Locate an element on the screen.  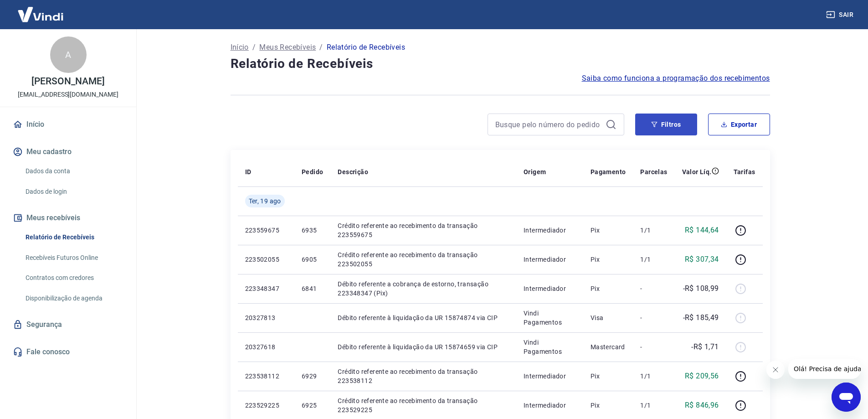
a: Saiba como funciona a programação dos recebimentos is located at coordinates (676, 79).